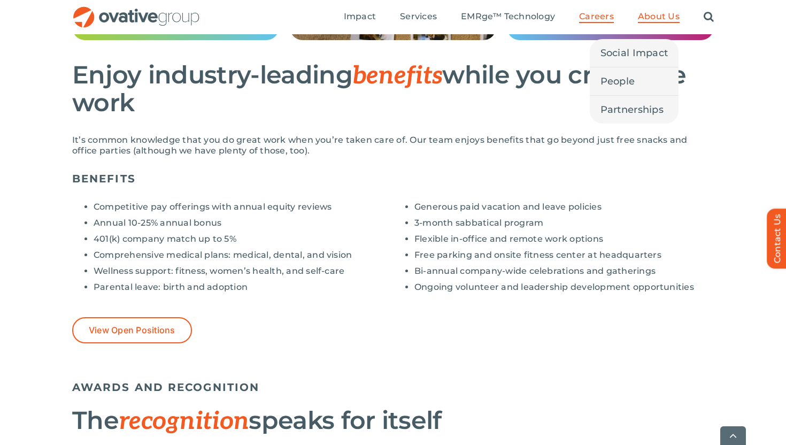 This screenshot has height=445, width=786. Describe the element at coordinates (634, 110) in the screenshot. I see `a: Partnerships` at that location.